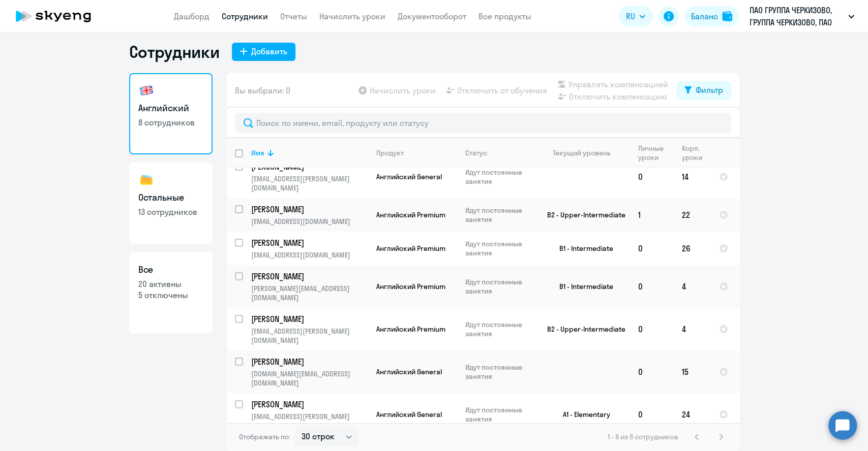 This screenshot has height=451, width=868. I want to click on h3: Все, so click(171, 270).